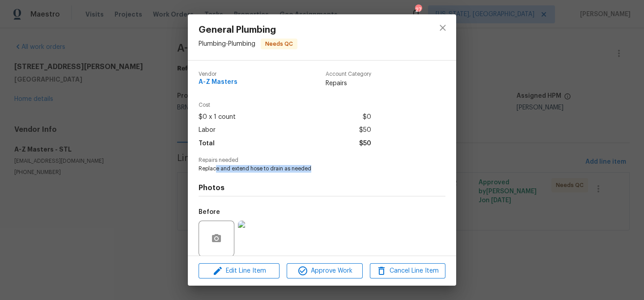  Describe the element at coordinates (226, 44) in the screenshot. I see `span: Plumbing - Plumbing` at that location.